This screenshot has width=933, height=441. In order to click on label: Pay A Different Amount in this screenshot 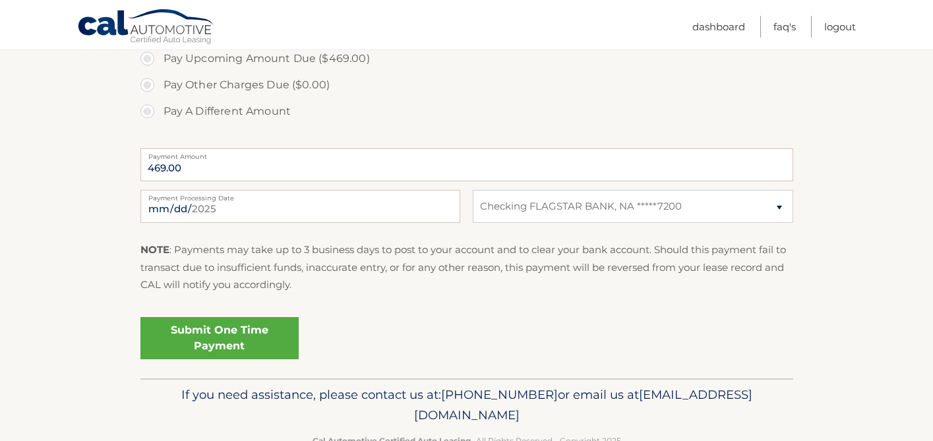, I will do `click(467, 111)`.